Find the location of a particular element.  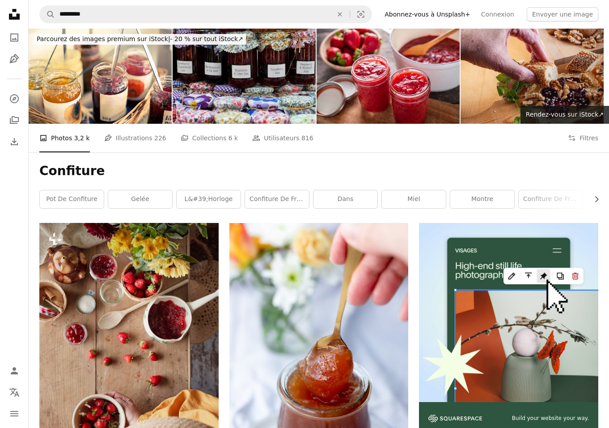

a: Confiture de fraises is located at coordinates (277, 199).